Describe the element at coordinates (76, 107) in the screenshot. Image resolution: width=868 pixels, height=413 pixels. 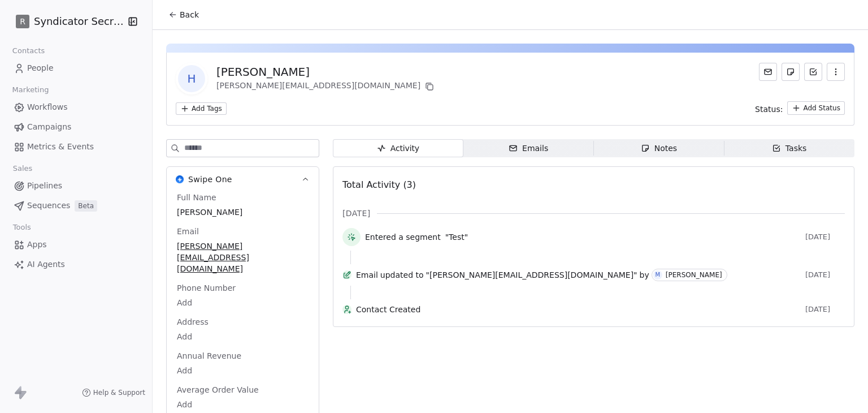
I see `a: Workflows` at that location.